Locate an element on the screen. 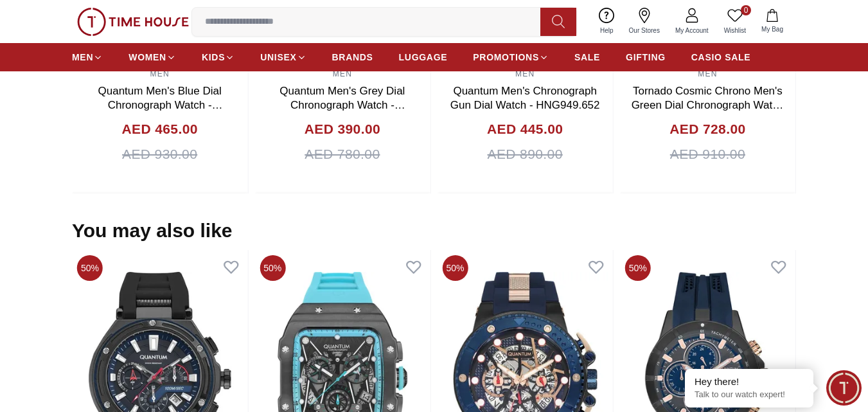 Image resolution: width=868 pixels, height=412 pixels. span: AED 780.00 is located at coordinates (342, 154).